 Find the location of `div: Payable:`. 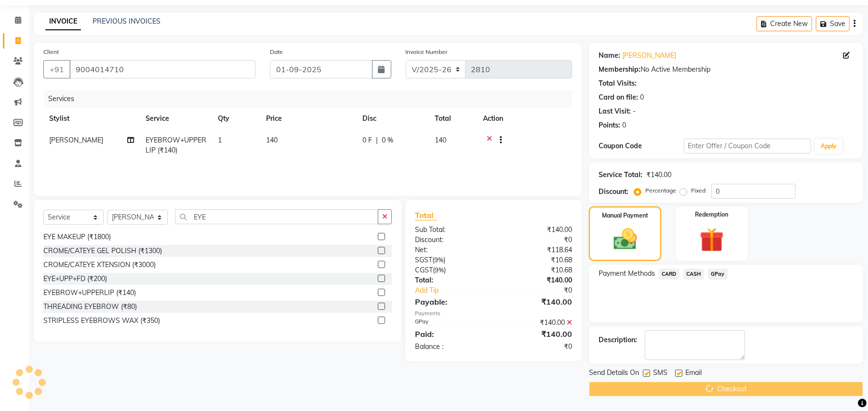

div: Payable: is located at coordinates (451, 302).